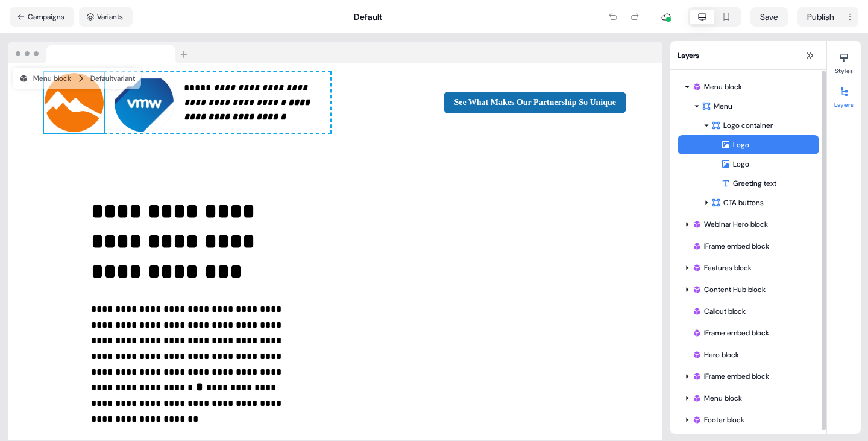  What do you see at coordinates (763, 125) in the screenshot?
I see `div: Logo container` at bounding box center [763, 125].